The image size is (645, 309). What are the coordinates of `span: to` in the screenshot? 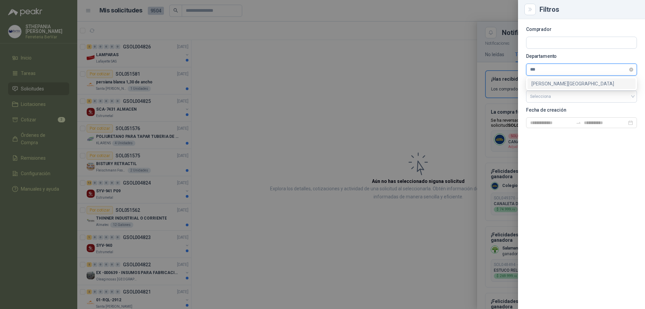 It's located at (578, 123).